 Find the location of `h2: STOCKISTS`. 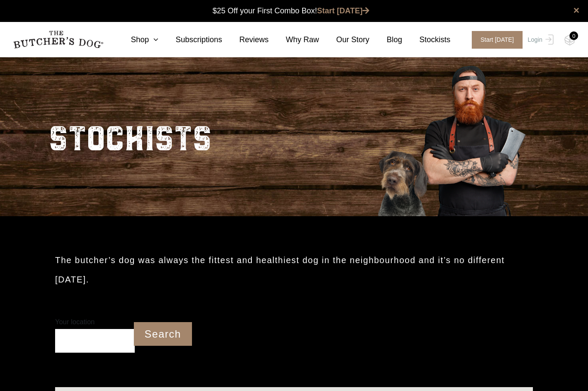

h2: STOCKISTS is located at coordinates (130, 136).